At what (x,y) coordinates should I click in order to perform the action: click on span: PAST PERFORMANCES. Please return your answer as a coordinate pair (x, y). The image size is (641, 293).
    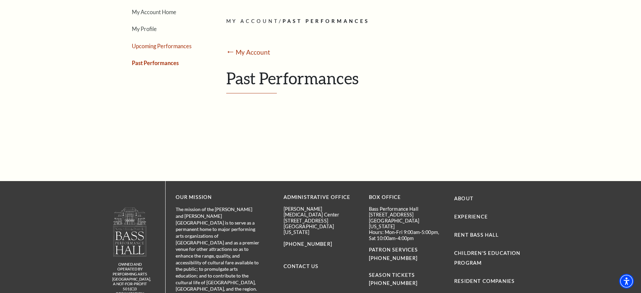
    Looking at the image, I should click on (326, 21).